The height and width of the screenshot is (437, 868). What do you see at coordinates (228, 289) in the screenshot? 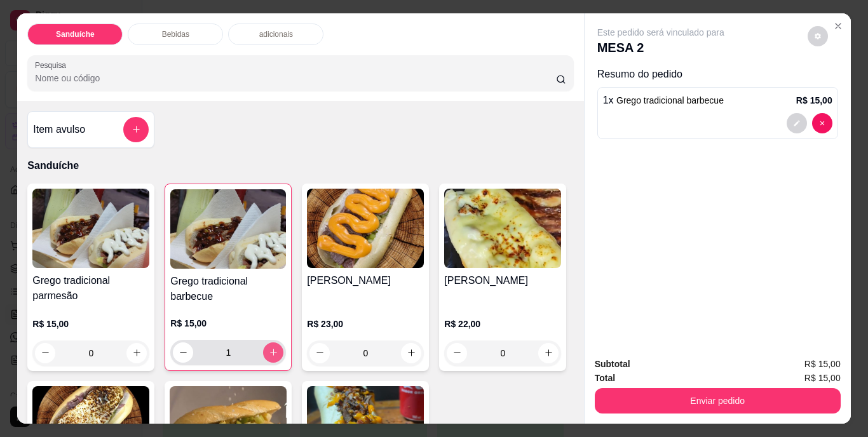
I see `h4: Grego tradicional barbecue` at bounding box center [228, 289].